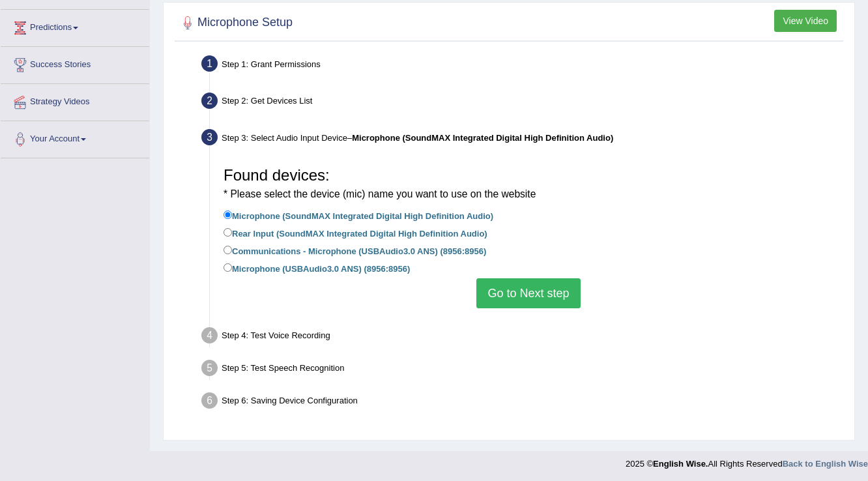  Describe the element at coordinates (228, 232) in the screenshot. I see `input: Rear Input (SoundMAX Integrated Digital High Definition Audio)` at that location.